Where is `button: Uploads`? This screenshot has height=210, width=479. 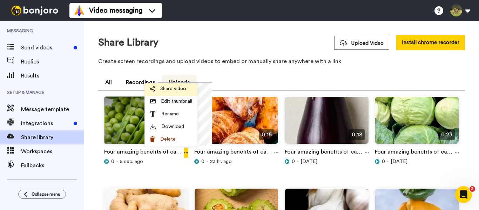 button: Uploads is located at coordinates (179, 82).